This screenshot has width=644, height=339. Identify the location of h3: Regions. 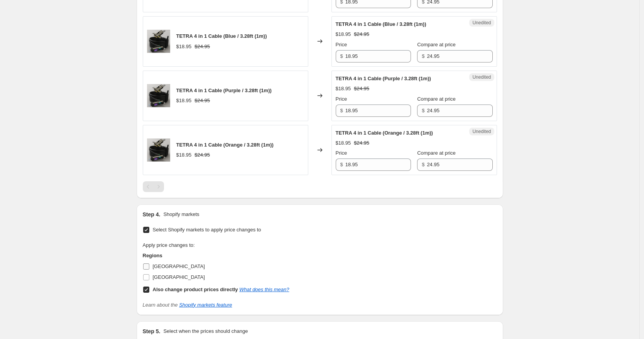
(216, 255).